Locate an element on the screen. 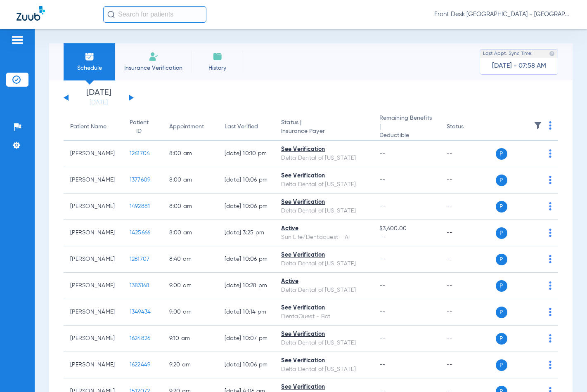 This screenshot has height=392, width=587. span: 1492881 is located at coordinates (140, 206).